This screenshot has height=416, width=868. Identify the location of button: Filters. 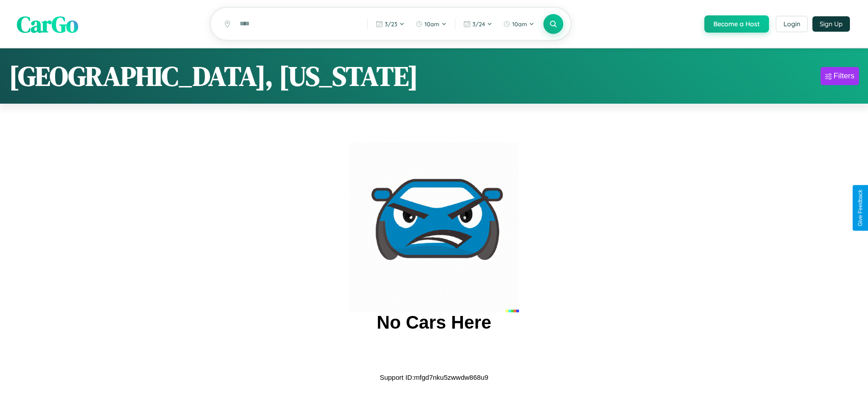
(839, 76).